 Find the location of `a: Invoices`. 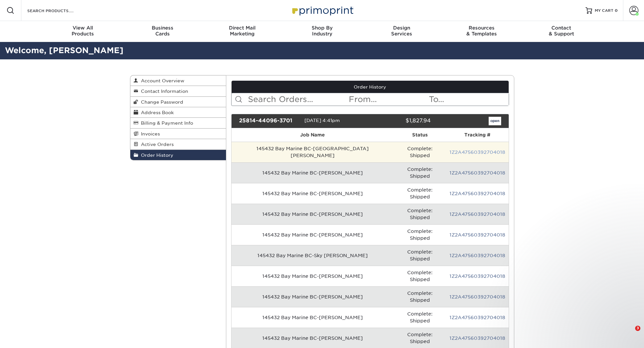

a: Invoices is located at coordinates (178, 134).